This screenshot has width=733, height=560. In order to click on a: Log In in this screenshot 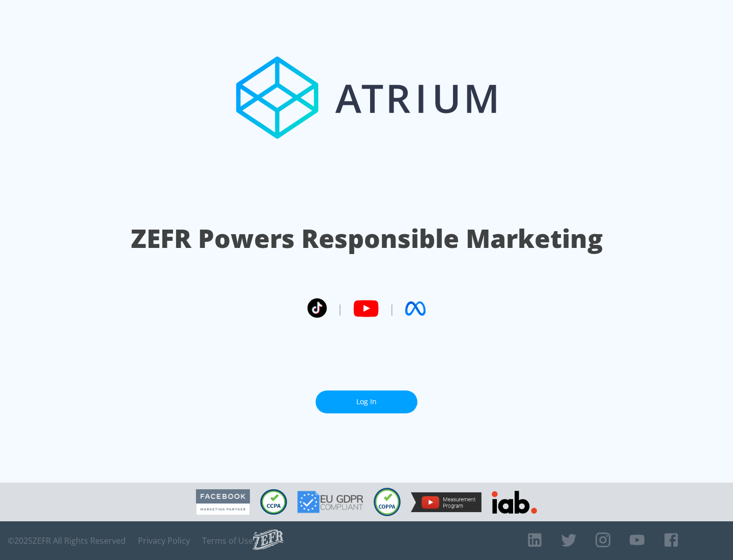, I will do `click(366, 401)`.